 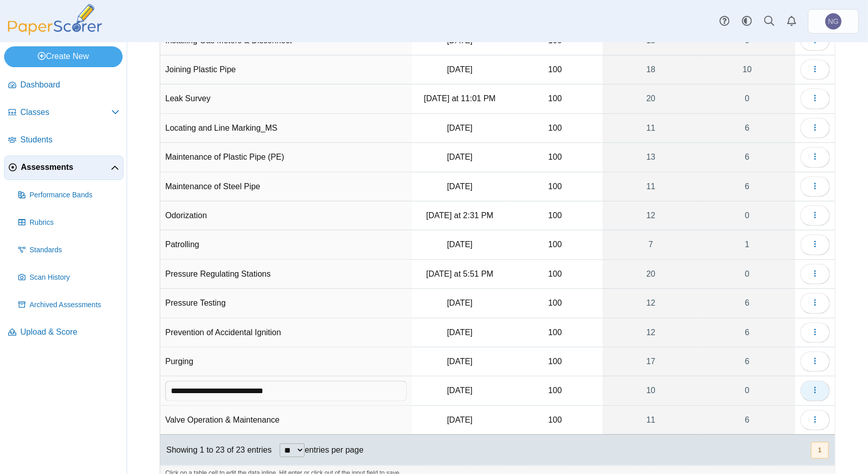 I want to click on time: Jun 22, 2025 at 10:14 PM, so click(x=460, y=332).